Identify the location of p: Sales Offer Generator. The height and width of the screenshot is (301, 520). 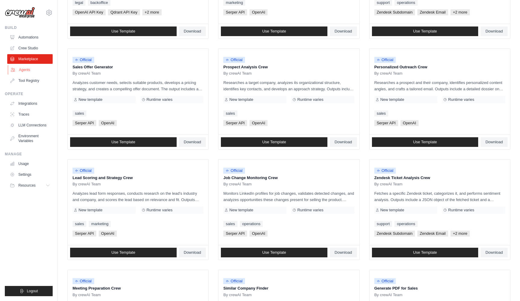
(138, 67).